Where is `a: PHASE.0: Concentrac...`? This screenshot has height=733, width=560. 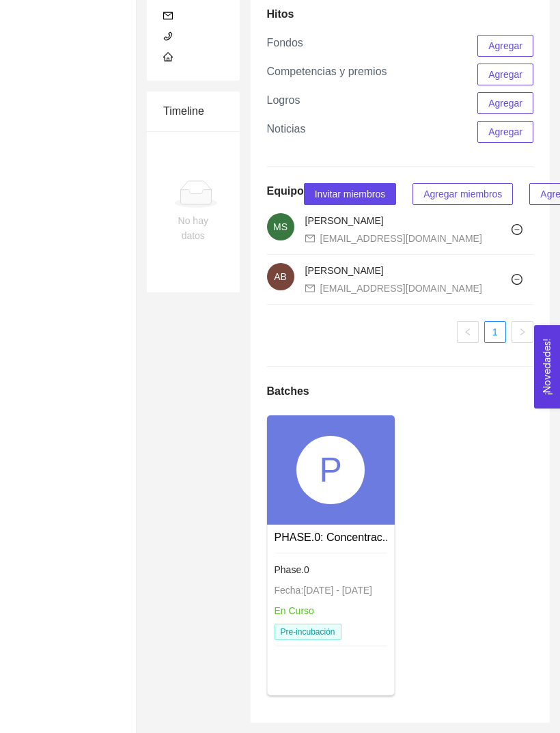 a: PHASE.0: Concentrac... is located at coordinates (333, 537).